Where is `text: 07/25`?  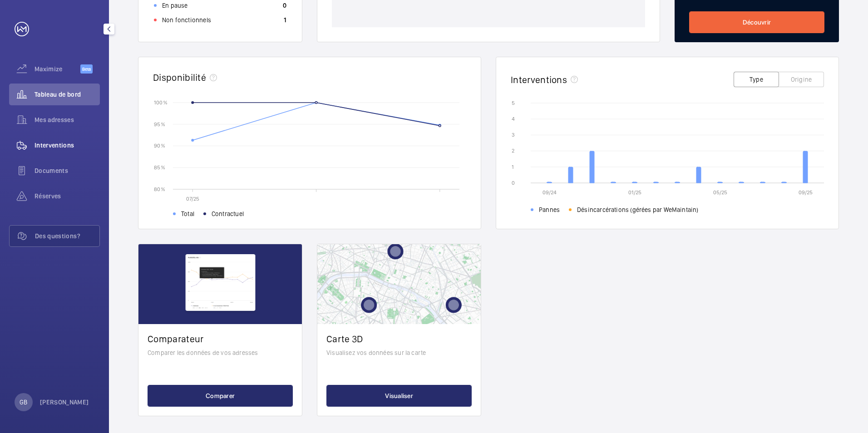
text: 07/25 is located at coordinates (193, 199).